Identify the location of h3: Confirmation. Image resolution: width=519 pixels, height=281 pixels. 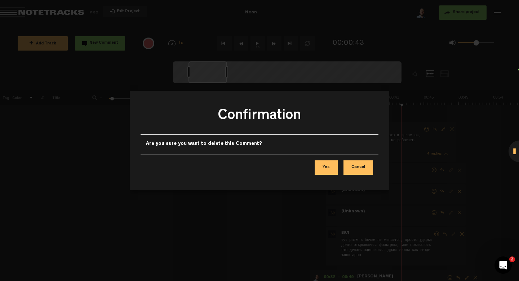
(260, 117).